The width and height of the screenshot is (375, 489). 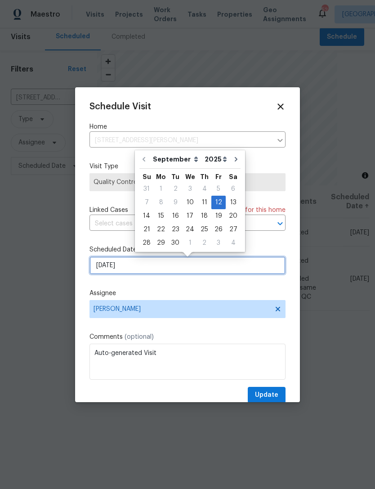 What do you see at coordinates (161, 189) in the screenshot?
I see `div: Mon Sep 01 2025` at bounding box center [161, 189].